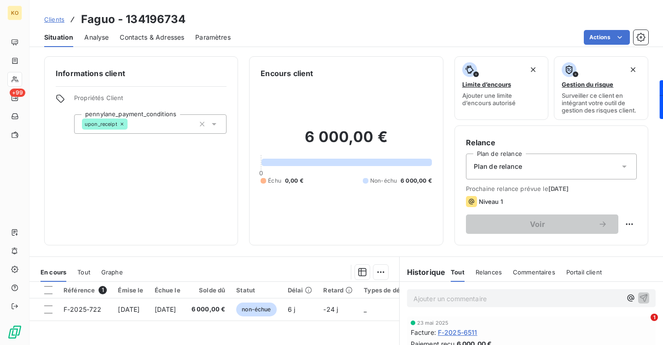  Describe the element at coordinates (338, 290) in the screenshot. I see `div: Retard` at that location.